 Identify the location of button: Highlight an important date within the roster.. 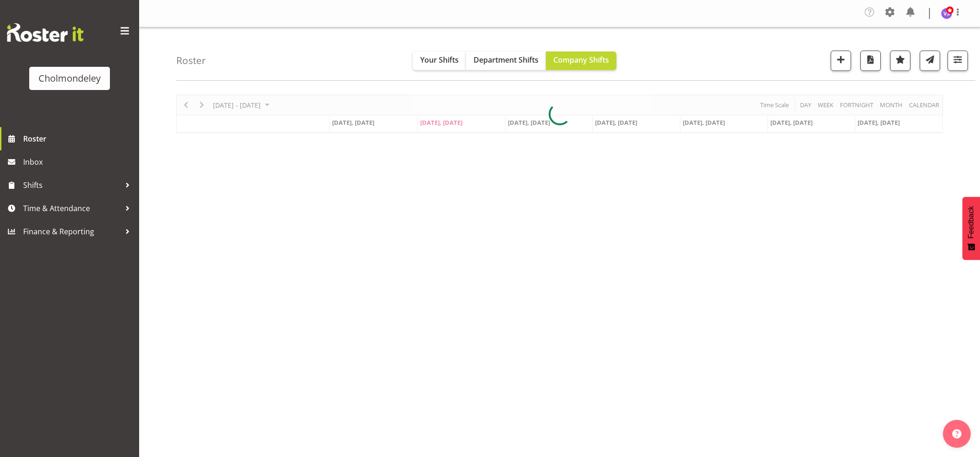
(901, 61).